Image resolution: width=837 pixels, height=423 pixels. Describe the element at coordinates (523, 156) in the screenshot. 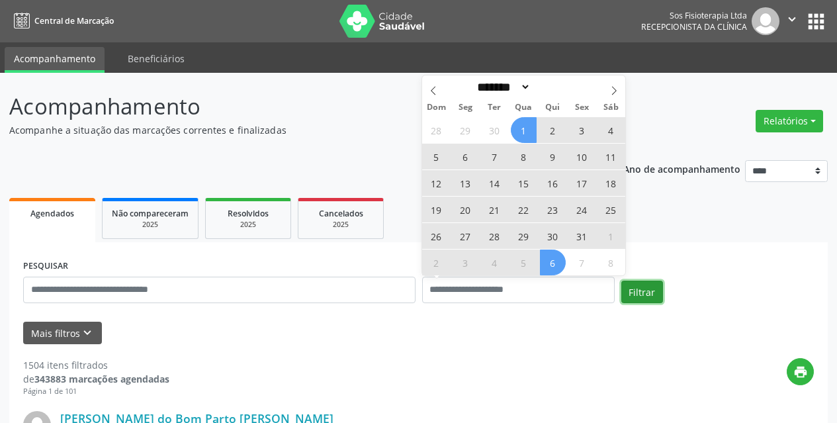

I see `span: Outubro 8, 2025` at that location.